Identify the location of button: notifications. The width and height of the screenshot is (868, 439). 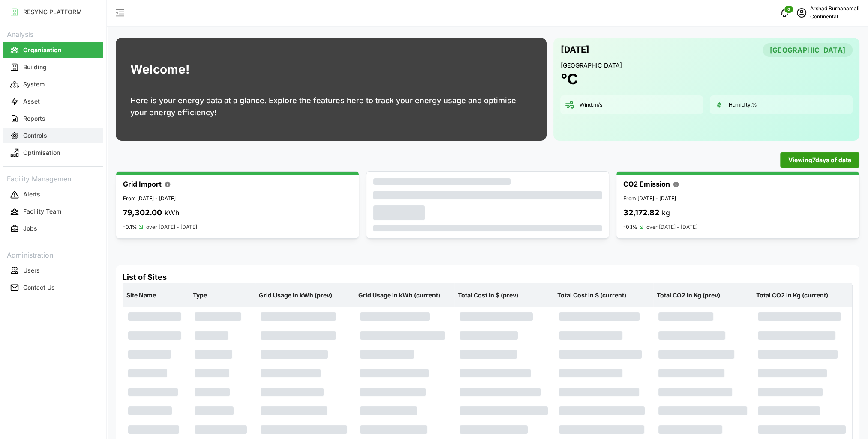
(784, 13).